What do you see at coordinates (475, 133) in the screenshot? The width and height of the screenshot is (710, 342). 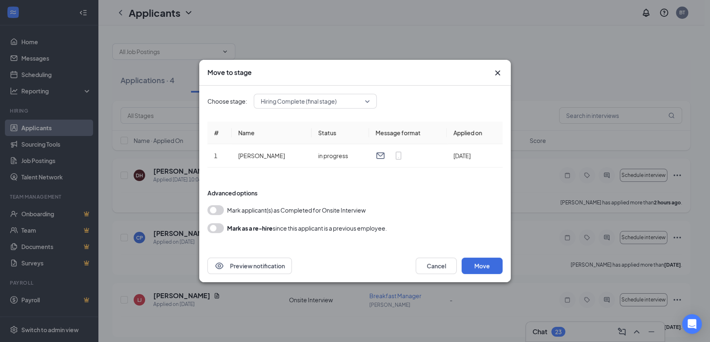 I see `th: Applied on` at bounding box center [475, 133].